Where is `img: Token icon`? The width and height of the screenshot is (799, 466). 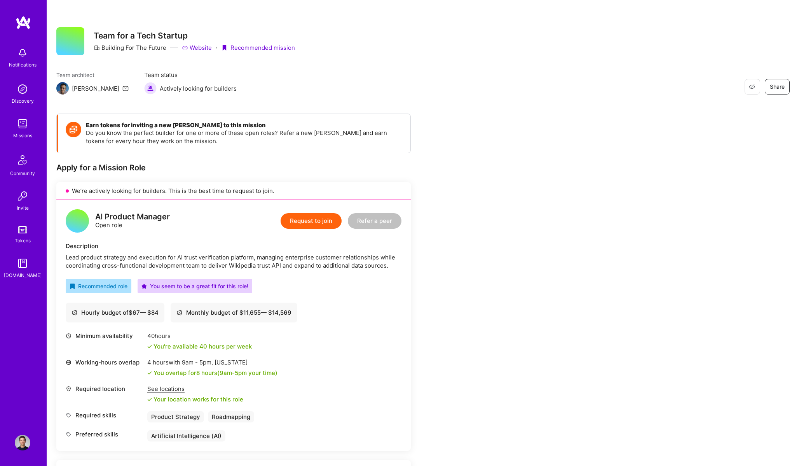 img: Token icon is located at coordinates (73, 129).